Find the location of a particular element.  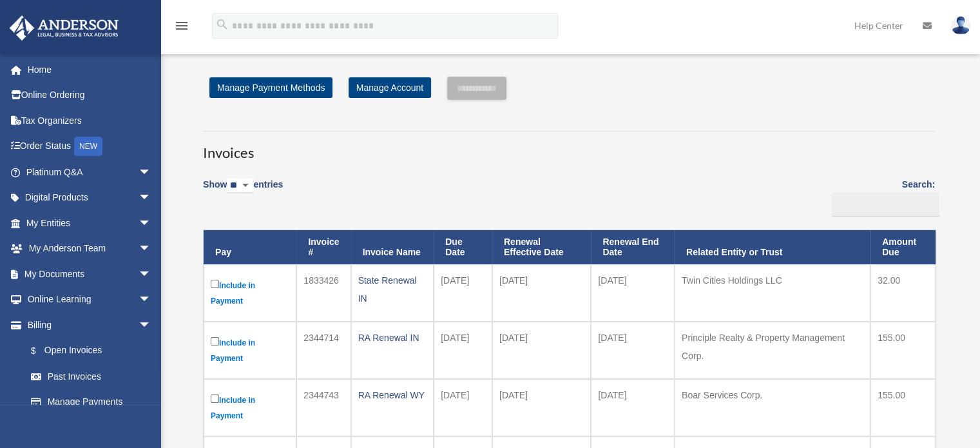

td: 32.00 is located at coordinates (903, 293).